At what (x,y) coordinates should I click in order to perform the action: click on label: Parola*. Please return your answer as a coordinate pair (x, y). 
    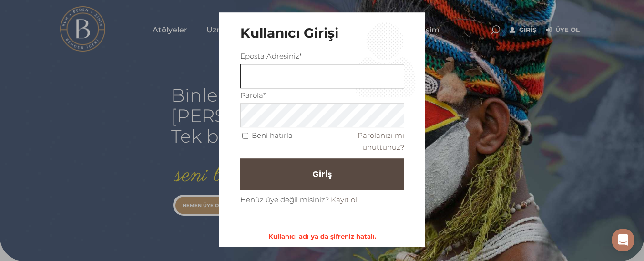
    Looking at the image, I should click on (253, 95).